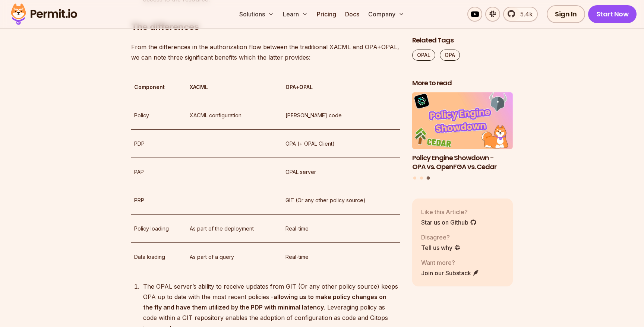  What do you see at coordinates (520, 14) in the screenshot?
I see `a: 5.4k` at bounding box center [520, 14].